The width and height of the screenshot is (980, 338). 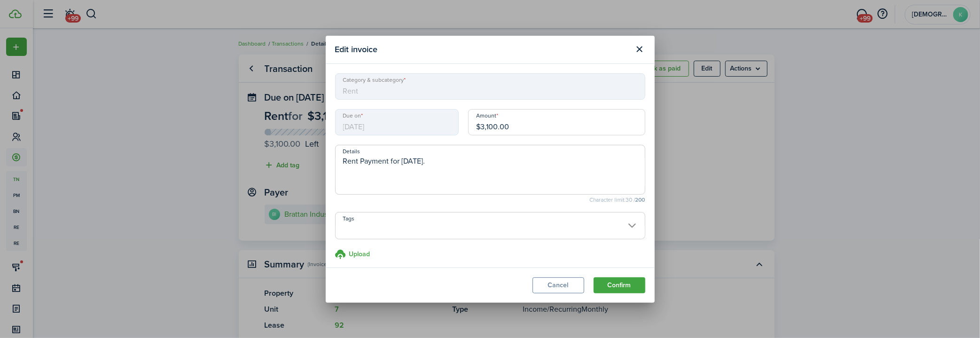 What do you see at coordinates (482, 49) in the screenshot?
I see `modal-title: Edit invoice` at bounding box center [482, 49].